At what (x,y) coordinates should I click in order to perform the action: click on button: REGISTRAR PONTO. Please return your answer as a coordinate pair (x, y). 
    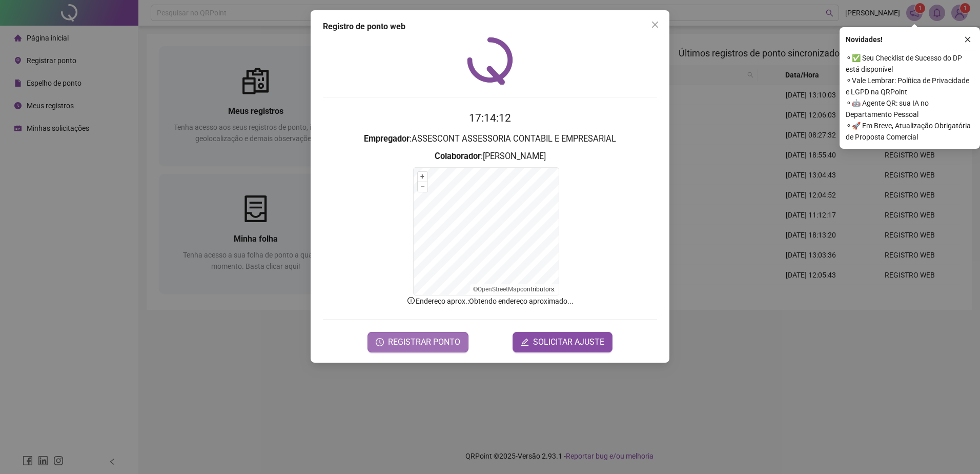
    Looking at the image, I should click on (418, 342).